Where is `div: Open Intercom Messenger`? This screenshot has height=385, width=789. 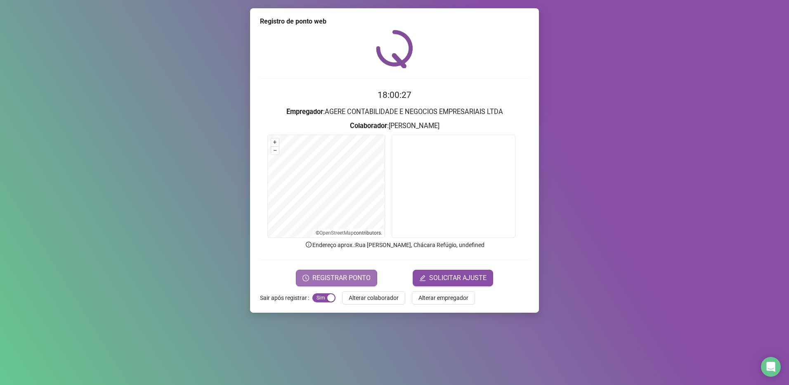
div: Open Intercom Messenger is located at coordinates (771, 366).